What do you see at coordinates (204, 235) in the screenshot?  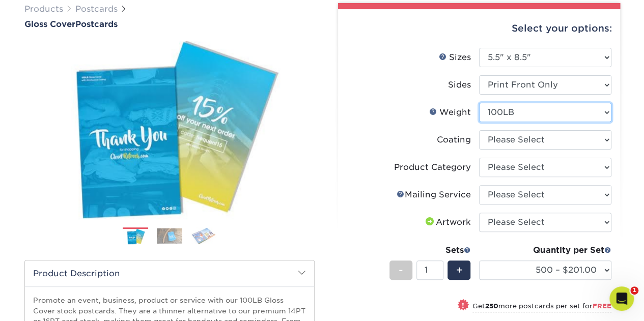 I see `img: Postcards 03` at bounding box center [204, 235].